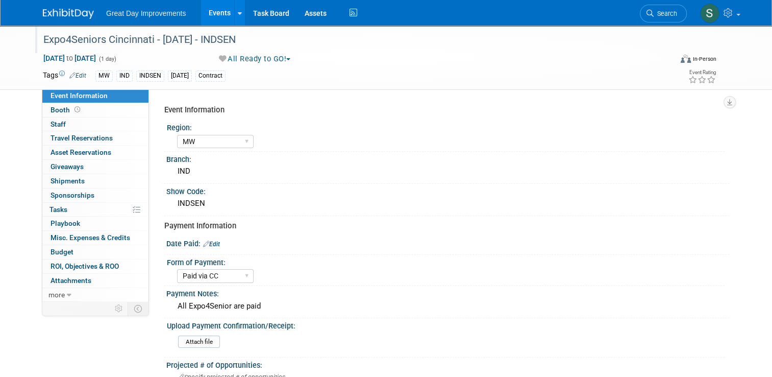 This screenshot has width=772, height=377. Describe the element at coordinates (146, 13) in the screenshot. I see `span: Great Day Improvements` at that location.